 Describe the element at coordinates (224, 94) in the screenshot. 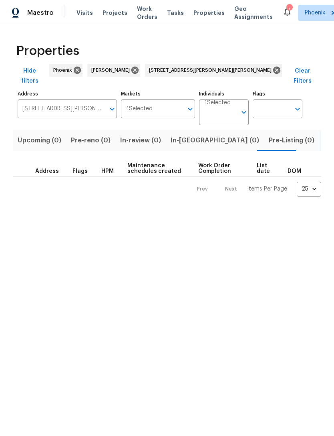

I see `label: Individuals` at that location.